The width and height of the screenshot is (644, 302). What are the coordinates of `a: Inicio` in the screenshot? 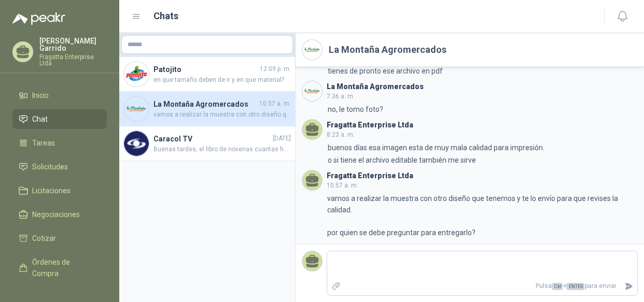 It's located at (59, 95).